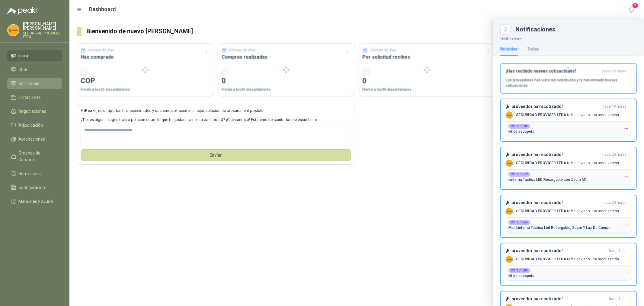  Describe the element at coordinates (505, 30) in the screenshot. I see `button: Close` at that location.